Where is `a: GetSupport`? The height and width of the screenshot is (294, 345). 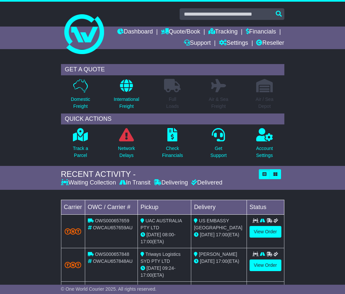 a: GetSupport is located at coordinates (219, 145).